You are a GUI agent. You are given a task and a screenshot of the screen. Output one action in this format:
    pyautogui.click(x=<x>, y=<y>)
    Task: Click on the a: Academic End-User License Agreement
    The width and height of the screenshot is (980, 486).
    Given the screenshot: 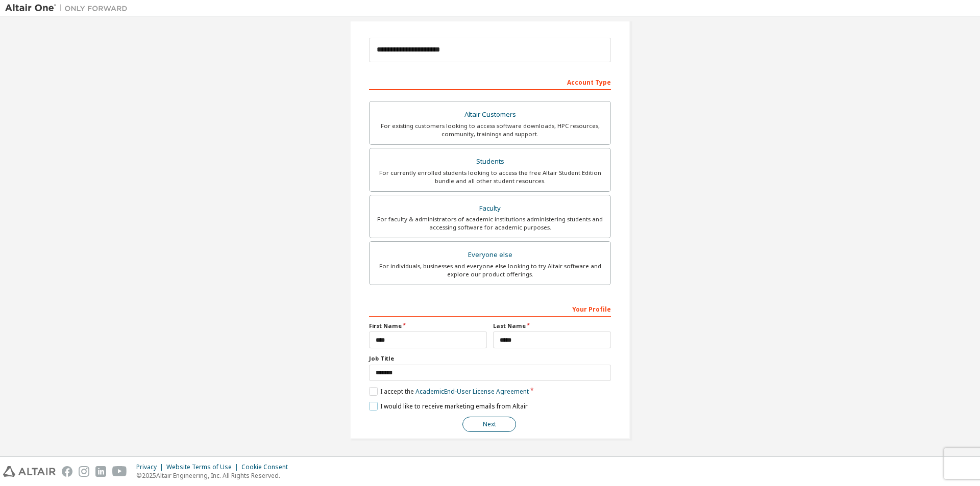 What is the action you would take?
    pyautogui.click(x=472, y=391)
    